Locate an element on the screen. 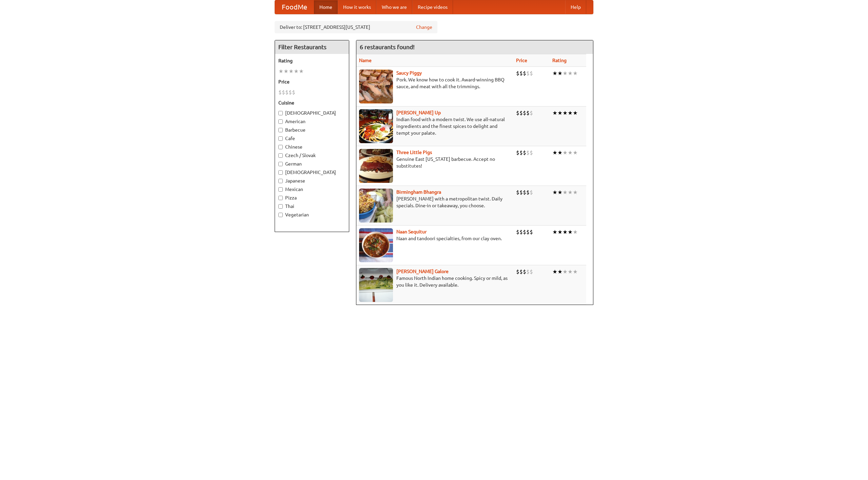 Image resolution: width=868 pixels, height=480 pixels. label: American is located at coordinates (312, 121).